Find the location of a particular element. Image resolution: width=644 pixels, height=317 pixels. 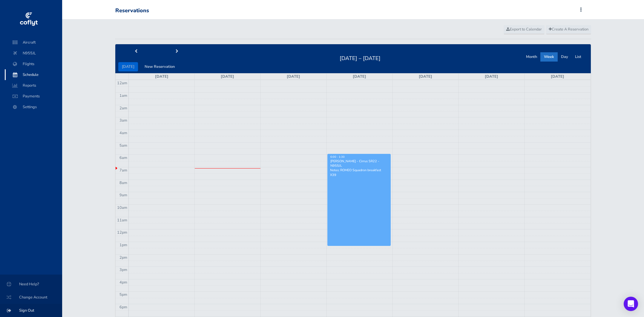

span: 4am is located at coordinates (123, 133).